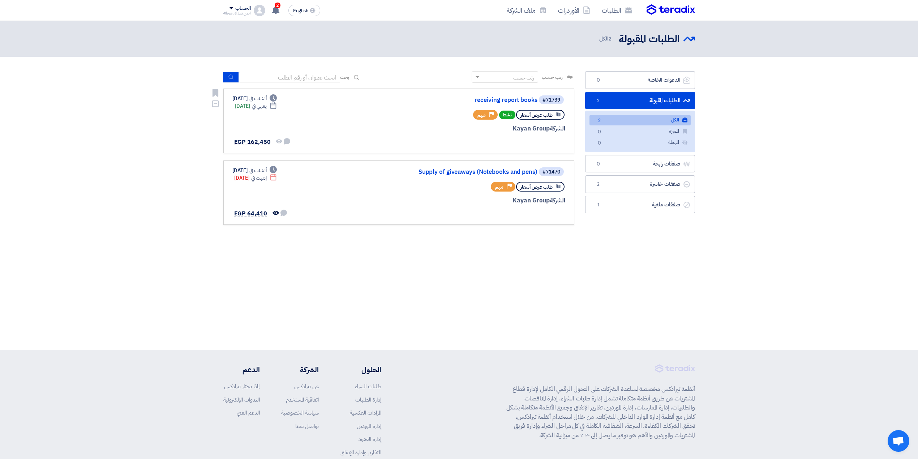 The height and width of the screenshot is (459, 918). I want to click on a: الدعوات الخاصة0, so click(640, 80).